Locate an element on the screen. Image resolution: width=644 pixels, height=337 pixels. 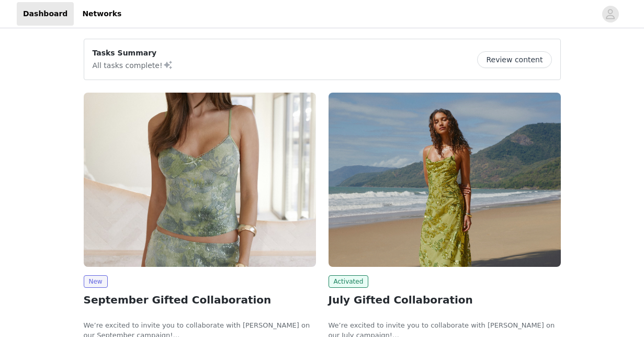
p: All tasks complete! is located at coordinates (133, 65).